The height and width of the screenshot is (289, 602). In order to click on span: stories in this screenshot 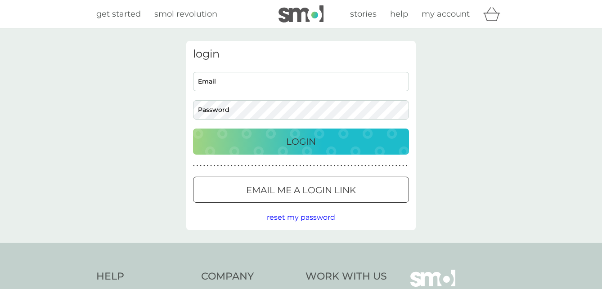, I will do `click(363, 14)`.